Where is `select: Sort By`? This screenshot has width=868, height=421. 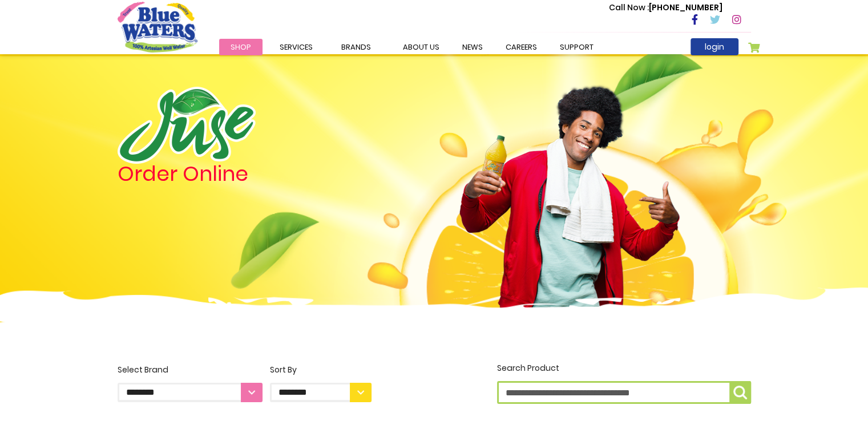 select: Sort By is located at coordinates (321, 392).